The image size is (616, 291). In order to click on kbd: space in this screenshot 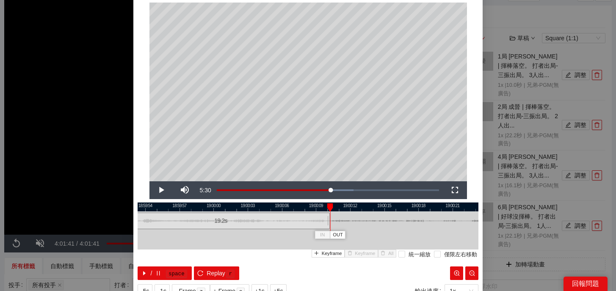, I will do `click(177, 274)`.